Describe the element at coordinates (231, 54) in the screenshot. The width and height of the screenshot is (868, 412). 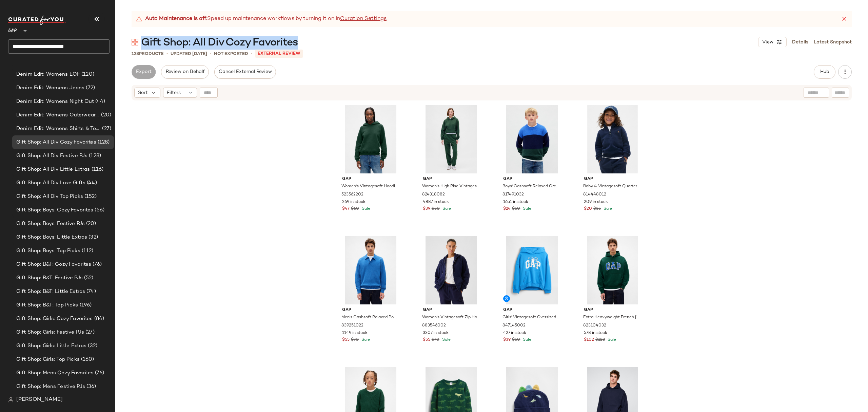
I see `p: Not Exported` at that location.